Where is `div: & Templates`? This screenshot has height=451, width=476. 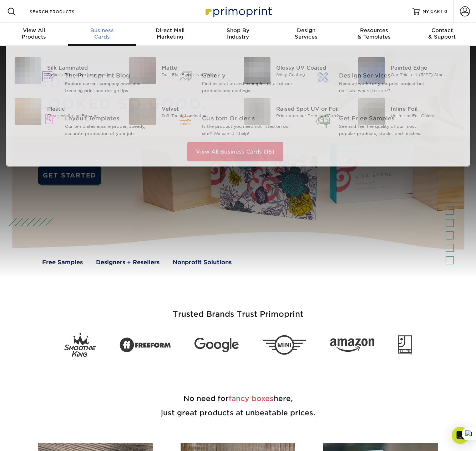
div: & Templates is located at coordinates (374, 33).